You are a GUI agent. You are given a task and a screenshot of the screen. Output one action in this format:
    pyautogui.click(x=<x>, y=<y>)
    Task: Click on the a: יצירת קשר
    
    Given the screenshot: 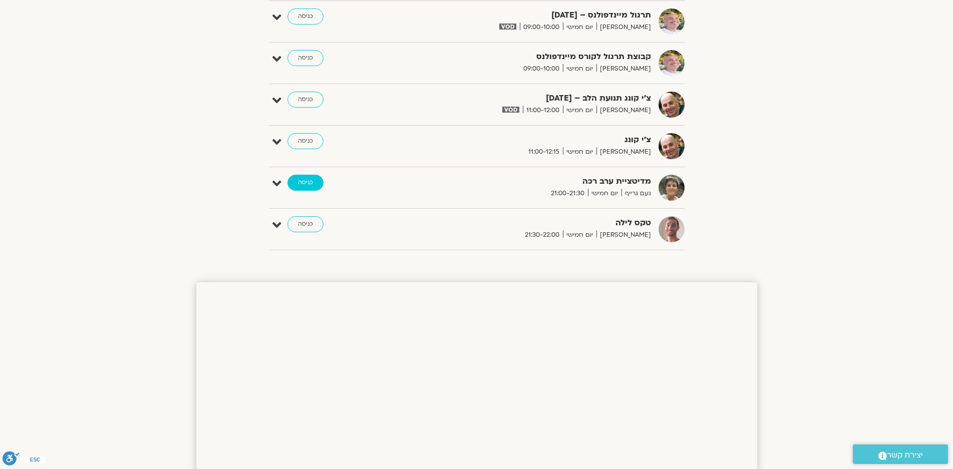 What is the action you would take?
    pyautogui.click(x=901, y=454)
    